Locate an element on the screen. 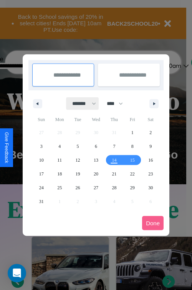  button: 23 is located at coordinates (150, 174).